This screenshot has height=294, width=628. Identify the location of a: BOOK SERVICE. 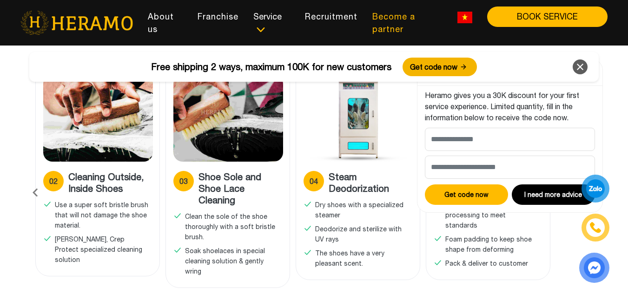
(544, 17).